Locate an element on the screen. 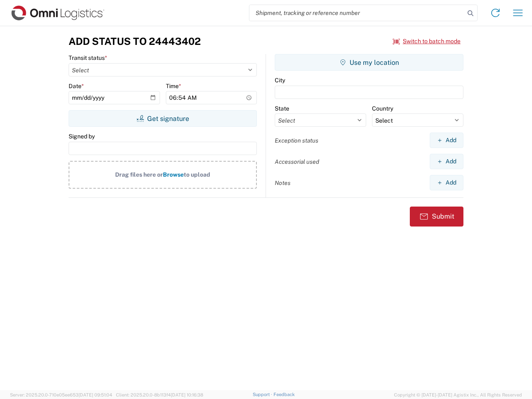 Image resolution: width=532 pixels, height=399 pixels. span: to upload is located at coordinates (197, 175).